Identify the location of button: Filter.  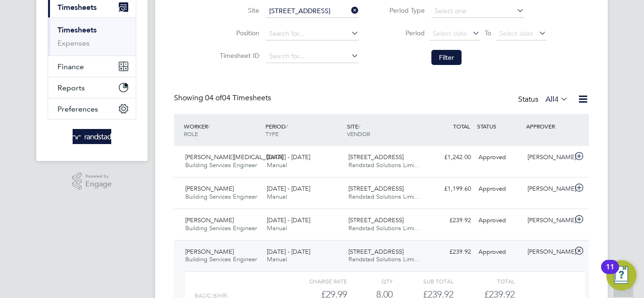
(446, 57).